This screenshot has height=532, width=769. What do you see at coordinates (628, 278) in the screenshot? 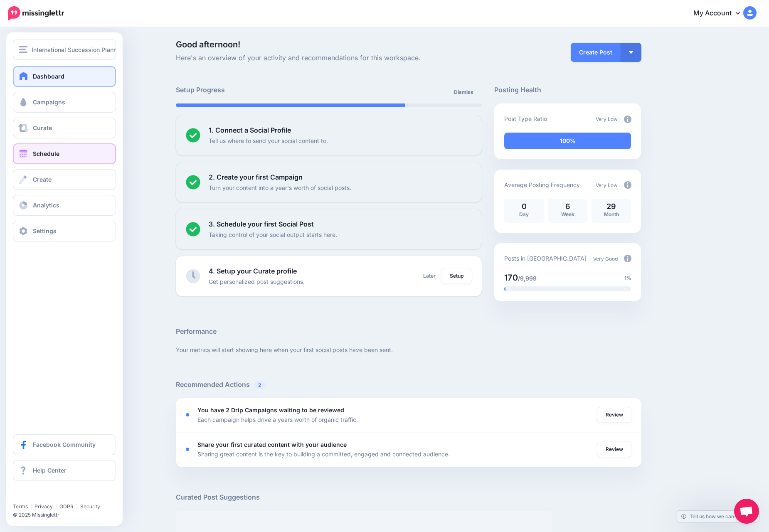
I see `span: 1%` at bounding box center [628, 278].